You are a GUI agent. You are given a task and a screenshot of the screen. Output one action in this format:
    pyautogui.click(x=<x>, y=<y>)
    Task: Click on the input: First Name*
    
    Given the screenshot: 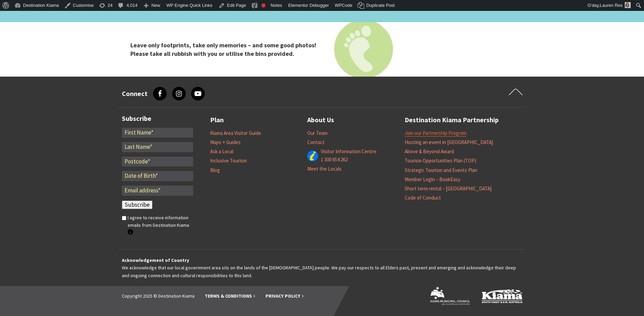 What is the action you would take?
    pyautogui.click(x=157, y=133)
    